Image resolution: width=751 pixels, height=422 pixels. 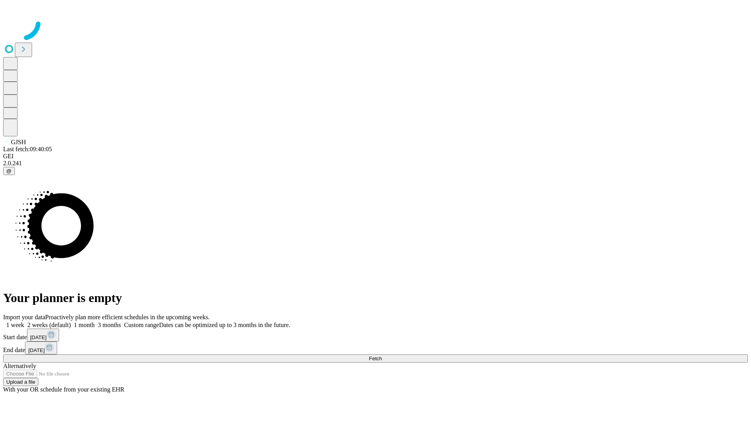 I want to click on span: 3 months, so click(x=109, y=325).